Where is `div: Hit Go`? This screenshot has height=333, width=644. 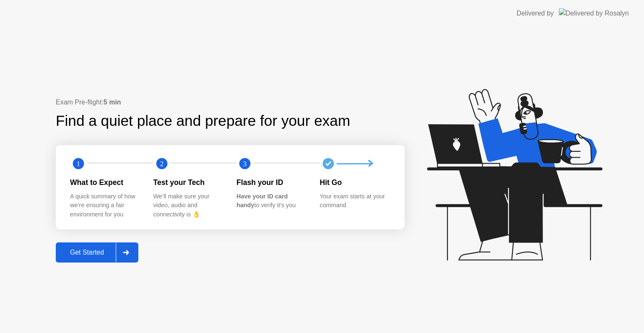
div: Hit Go is located at coordinates (355, 182).